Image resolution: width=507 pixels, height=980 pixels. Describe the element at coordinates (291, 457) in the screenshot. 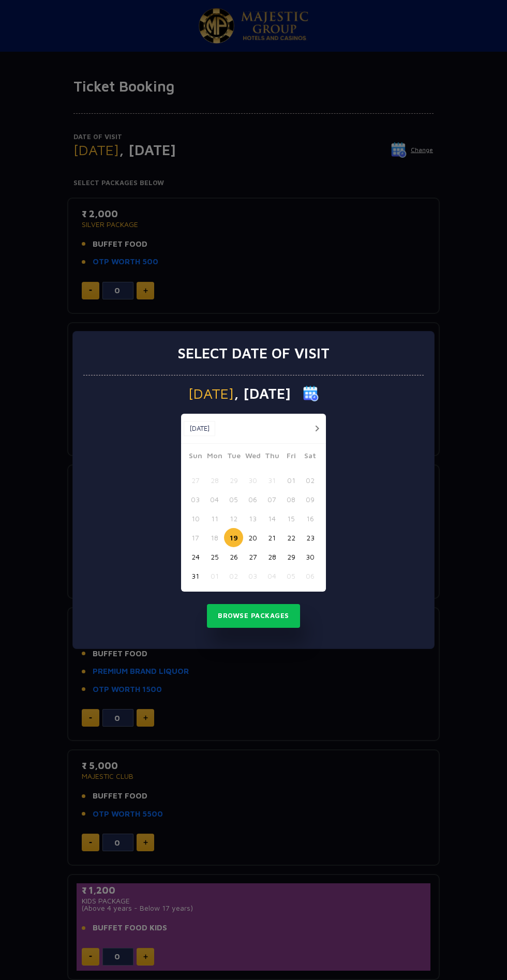

I see `span: Fri` at that location.